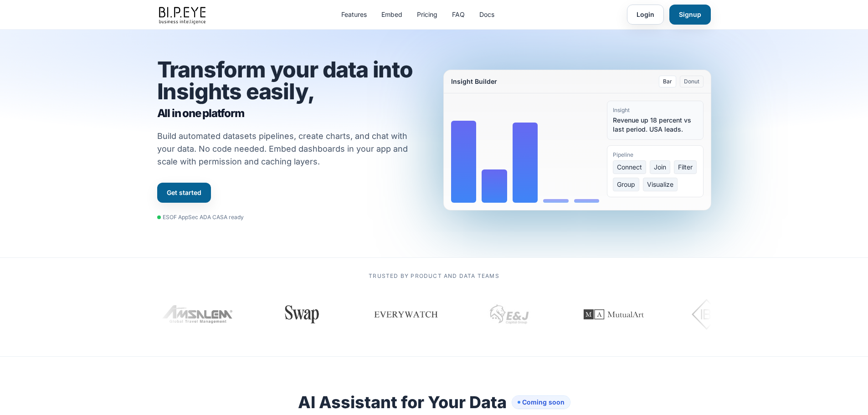 The image size is (868, 415). I want to click on p: Build automated datasets pipelines, create charts, and chat with your data. No code needed. Embed..., so click(289, 149).